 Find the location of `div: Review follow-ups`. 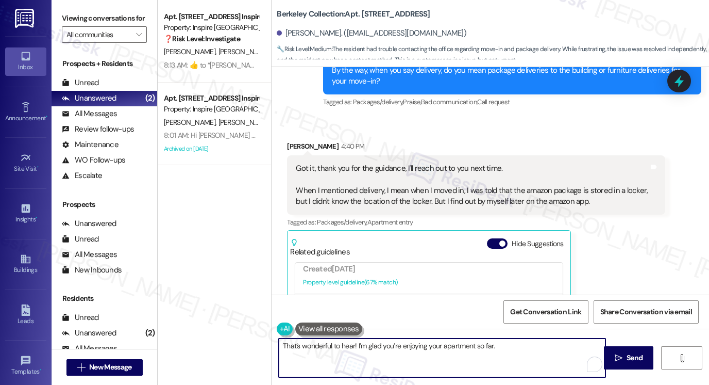

div: Review follow-ups is located at coordinates (98, 129).